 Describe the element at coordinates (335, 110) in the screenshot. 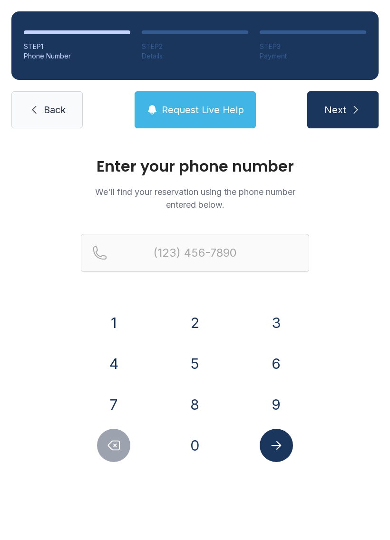

I see `span: Next` at that location.